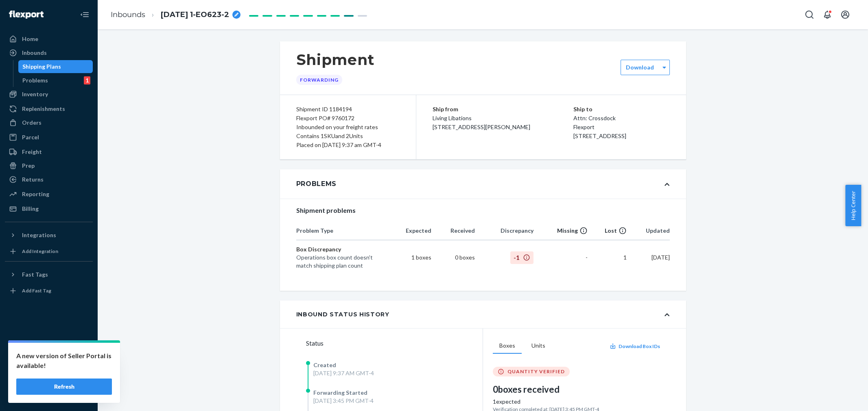  What do you see at coordinates (49, 94) in the screenshot?
I see `a: Inventory` at bounding box center [49, 94].